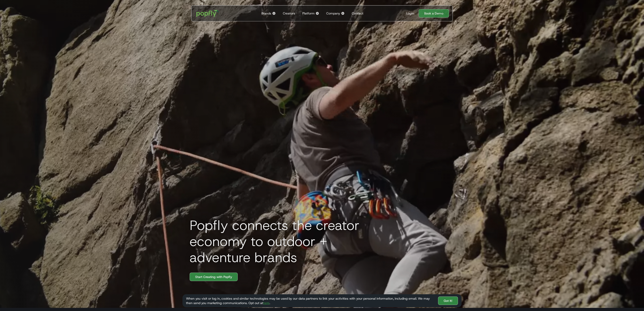  Describe the element at coordinates (207, 13) in the screenshot. I see `a: home` at that location.